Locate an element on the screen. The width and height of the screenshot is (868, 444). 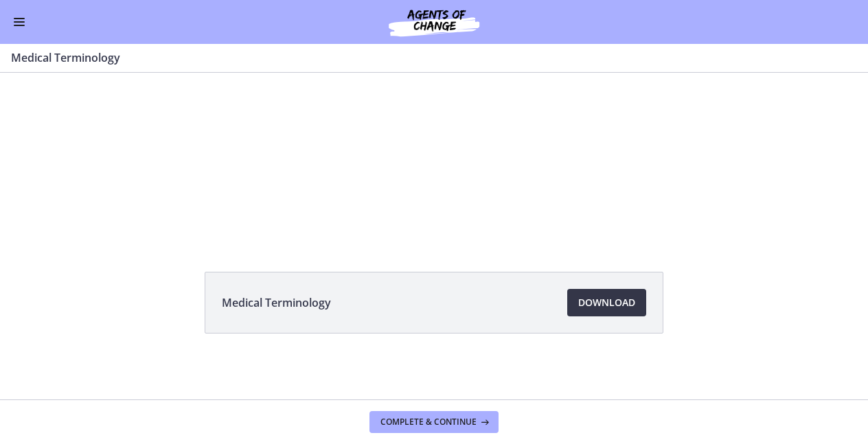
h3: Medical Terminology is located at coordinates (426, 58).